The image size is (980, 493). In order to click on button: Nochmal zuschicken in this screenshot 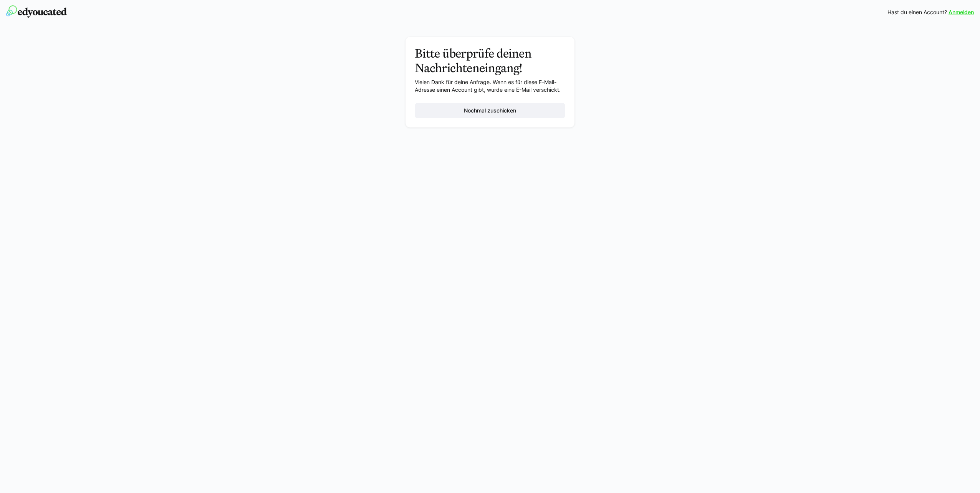, I will do `click(490, 110)`.